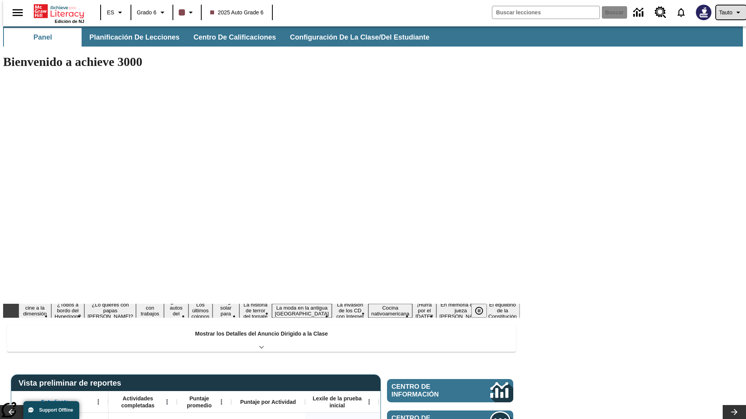 The image size is (746, 419). What do you see at coordinates (235, 37) in the screenshot?
I see `button: Centro de calificaciones` at bounding box center [235, 37].